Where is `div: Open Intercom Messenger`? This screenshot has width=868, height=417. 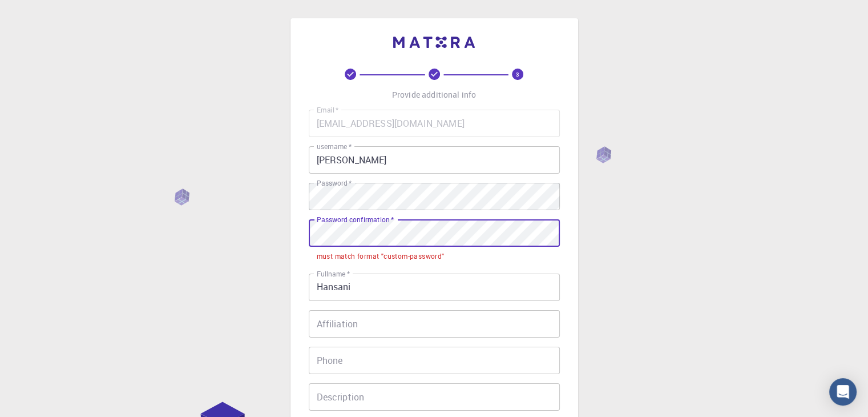
div: Open Intercom Messenger is located at coordinates (843, 392).